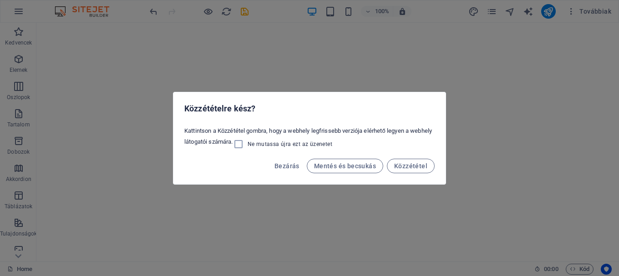  Describe the element at coordinates (309, 138) in the screenshot. I see `div: Kattintson a Közzététel gombra, hogy a webhely legfrissebb verziója elérhető legyen a webhely lát...` at that location.